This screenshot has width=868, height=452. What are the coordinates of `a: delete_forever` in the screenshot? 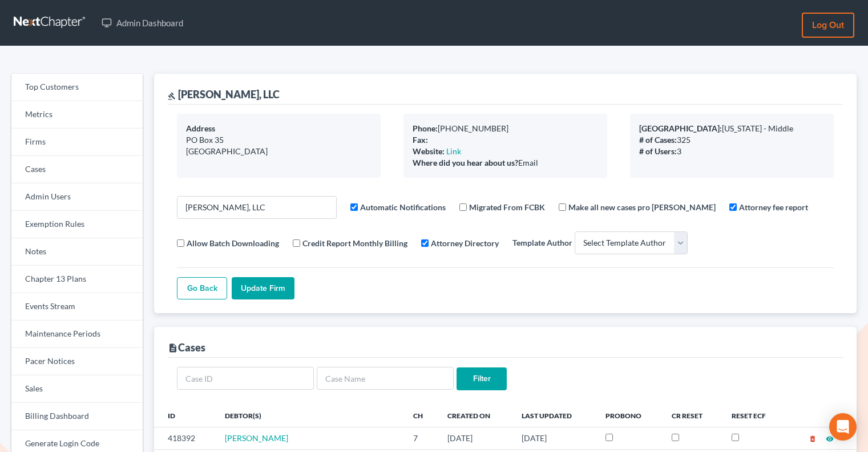 It's located at (813, 437).